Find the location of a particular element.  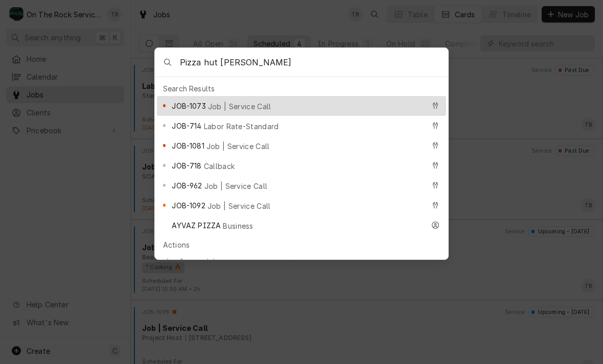

span: JOB-1081 is located at coordinates (187, 145).